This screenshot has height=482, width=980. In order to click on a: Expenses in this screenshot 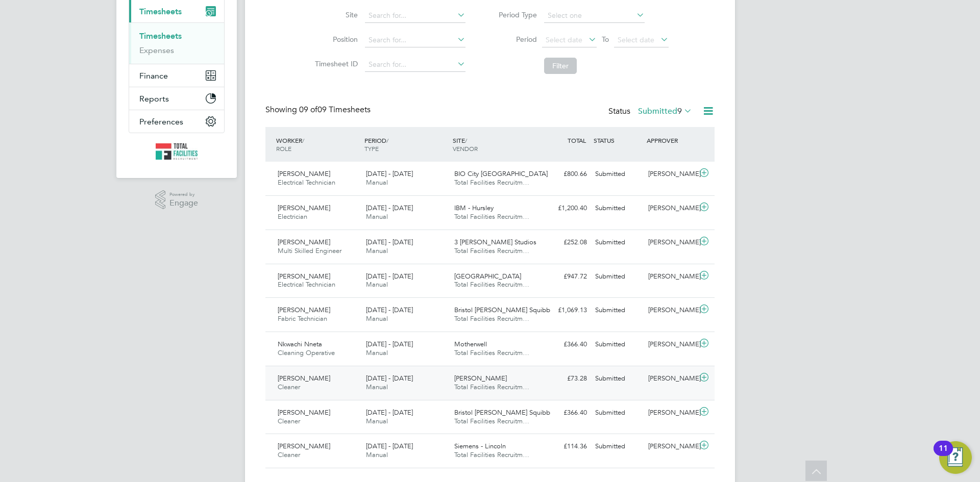, I will do `click(157, 50)`.